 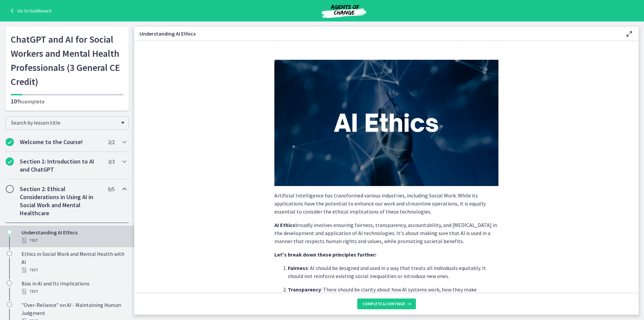 I want to click on span: 2 / 2, so click(x=111, y=142).